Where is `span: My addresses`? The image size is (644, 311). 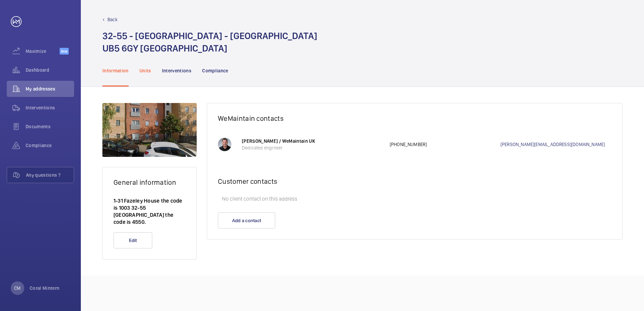 span: My addresses is located at coordinates (50, 89).